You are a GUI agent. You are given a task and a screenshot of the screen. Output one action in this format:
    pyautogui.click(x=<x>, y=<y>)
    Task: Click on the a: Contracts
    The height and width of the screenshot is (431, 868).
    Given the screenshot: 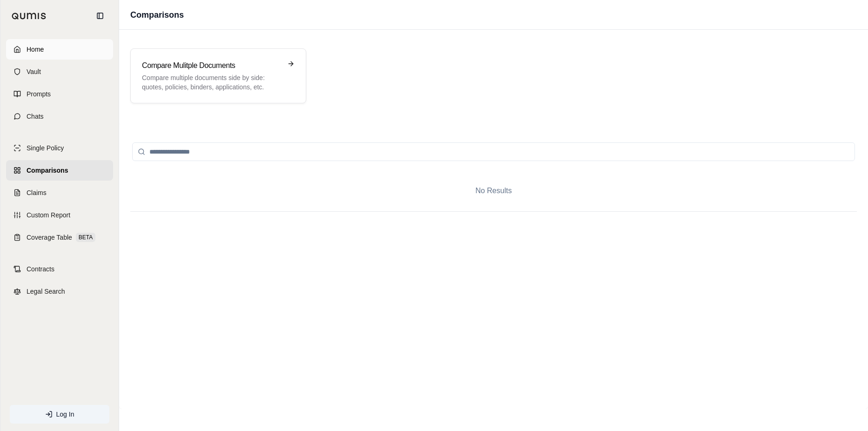 What is the action you would take?
    pyautogui.click(x=60, y=269)
    